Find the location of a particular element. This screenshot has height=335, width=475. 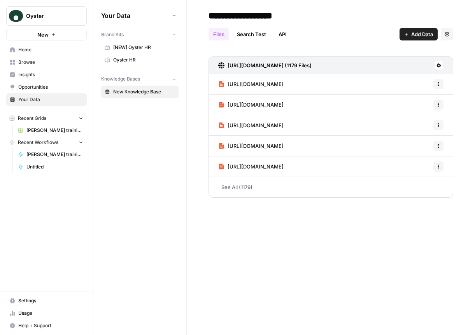

button: Recent Grids is located at coordinates (46, 118).